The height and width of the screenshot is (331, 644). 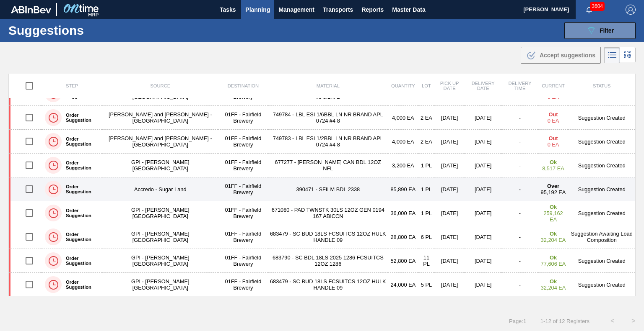 What do you see at coordinates (338, 10) in the screenshot?
I see `span: Transports` at bounding box center [338, 10].